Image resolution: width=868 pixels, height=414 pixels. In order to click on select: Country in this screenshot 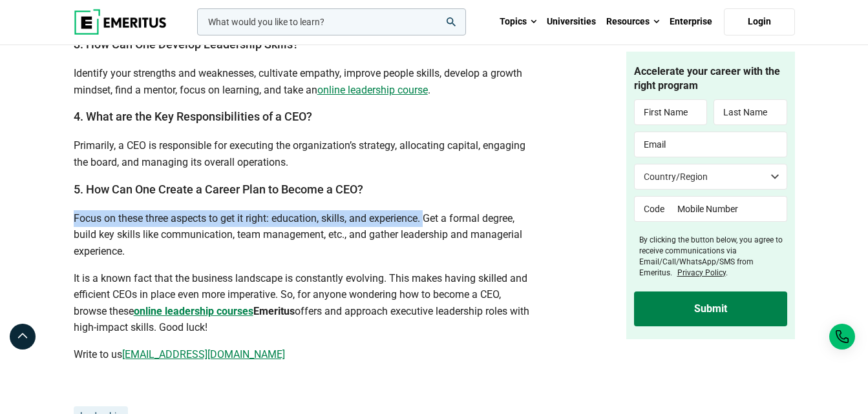, I will do `click(710, 177)`.